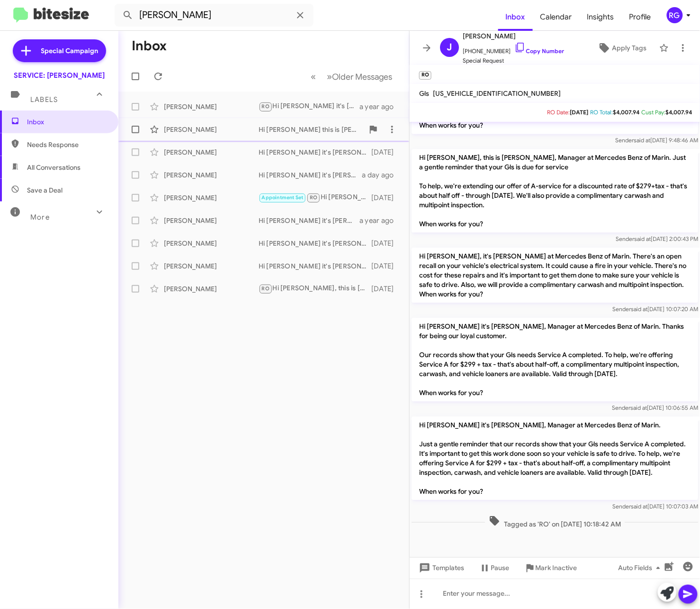  Describe the element at coordinates (642, 568) in the screenshot. I see `span: Auto Fields` at that location.